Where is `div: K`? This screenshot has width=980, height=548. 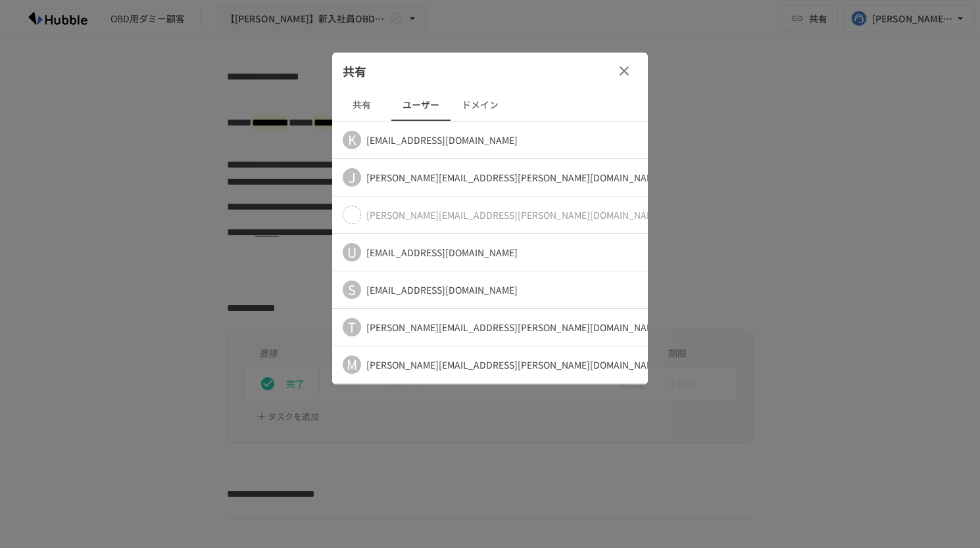
div: K is located at coordinates (352, 140).